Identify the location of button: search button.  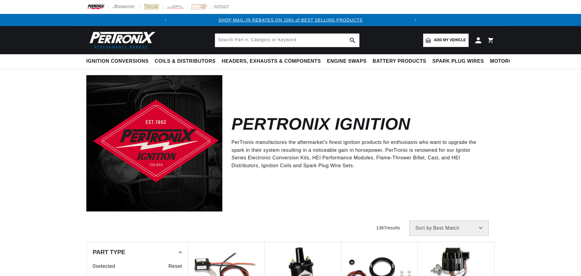
(352, 40).